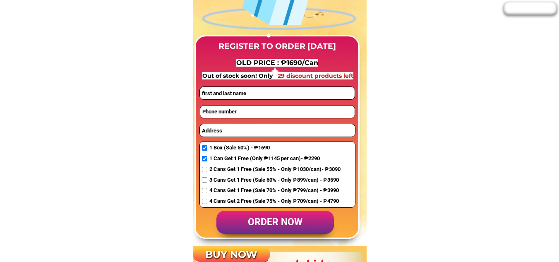 The width and height of the screenshot is (559, 262). What do you see at coordinates (275, 201) in the screenshot?
I see `span: 4 Cans Get 2 Free (Sale 75% - Only ₱709/can) - ₱4790` at bounding box center [275, 201].